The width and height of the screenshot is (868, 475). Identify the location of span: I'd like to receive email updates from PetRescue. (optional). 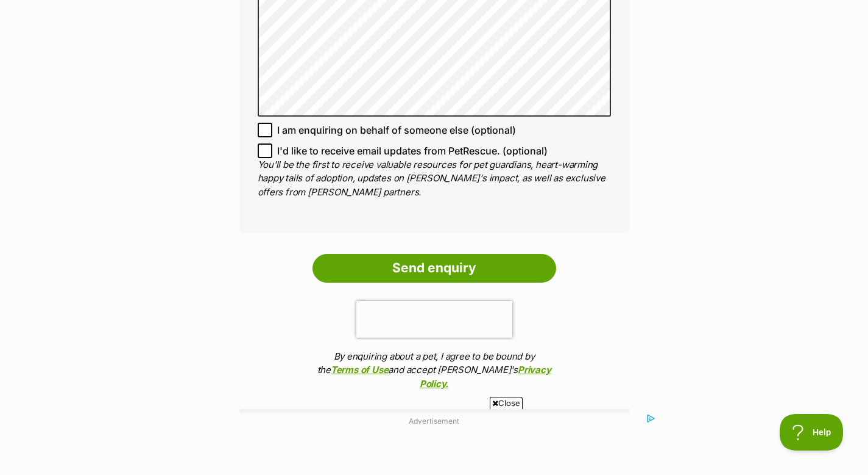
(413, 151).